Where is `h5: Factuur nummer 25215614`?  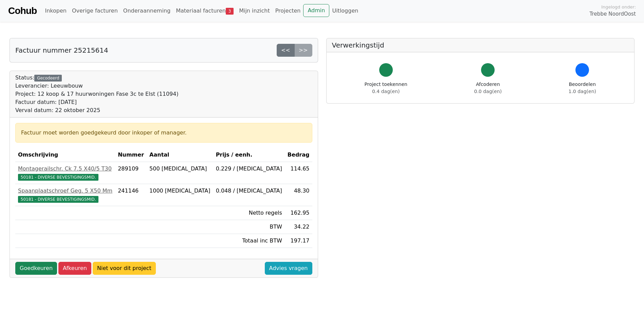
h5: Factuur nummer 25215614 is located at coordinates (62, 51).